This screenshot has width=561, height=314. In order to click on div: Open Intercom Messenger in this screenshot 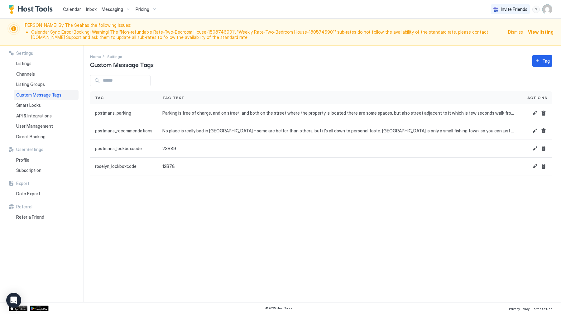, I will do `click(14, 300)`.